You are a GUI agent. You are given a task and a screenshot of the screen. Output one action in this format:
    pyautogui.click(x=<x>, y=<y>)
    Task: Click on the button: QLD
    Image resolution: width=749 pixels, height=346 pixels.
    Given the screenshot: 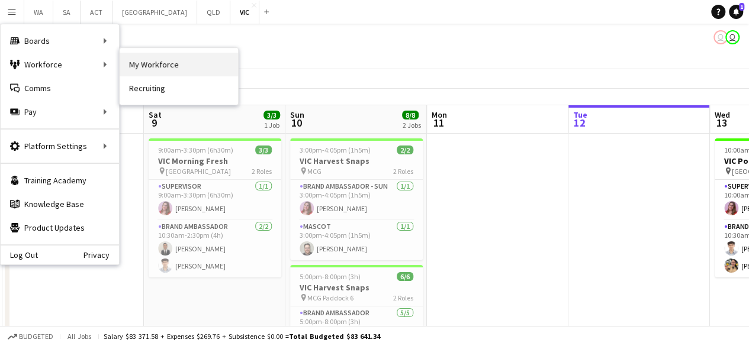 What is the action you would take?
    pyautogui.click(x=214, y=12)
    